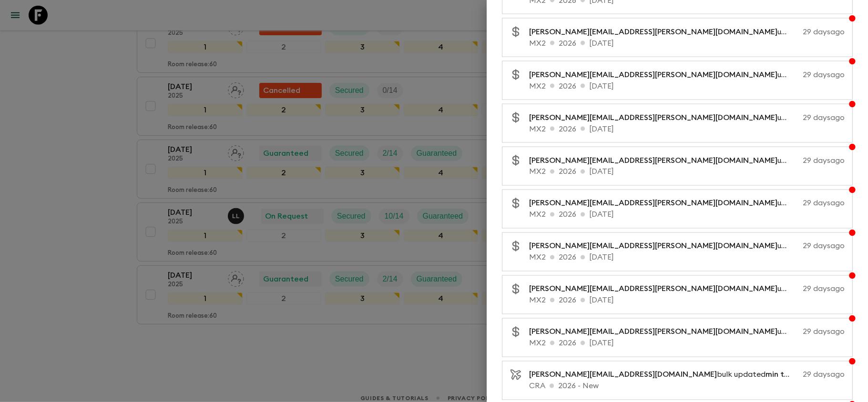 The image size is (868, 402). Describe the element at coordinates (687, 386) in the screenshot. I see `p: CRA 2026 - New` at that location.